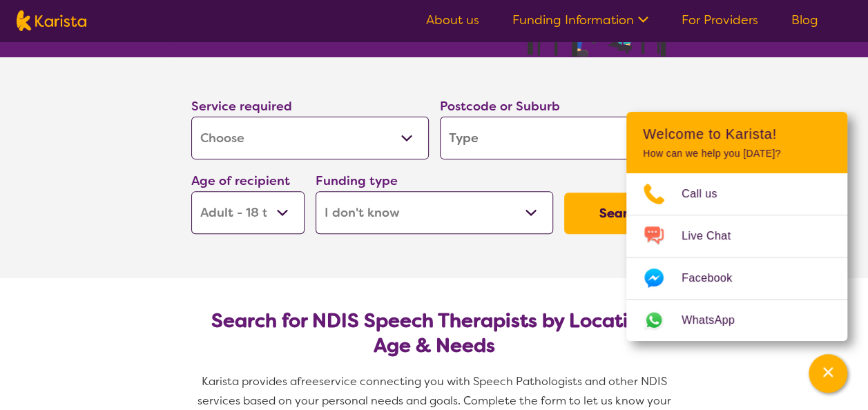 This screenshot has width=868, height=410. Describe the element at coordinates (434, 334) in the screenshot. I see `h2: Search for NDIS Speech Therapists by Location, Age & Needs` at that location.